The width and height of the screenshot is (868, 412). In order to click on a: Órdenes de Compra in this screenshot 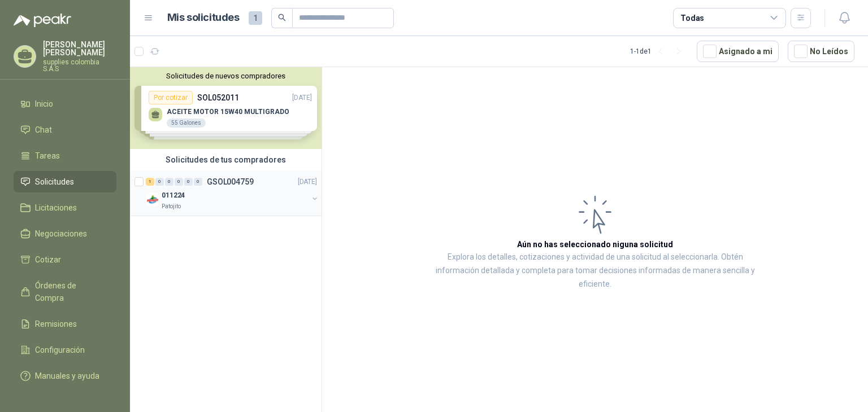, I will do `click(65, 291)`.